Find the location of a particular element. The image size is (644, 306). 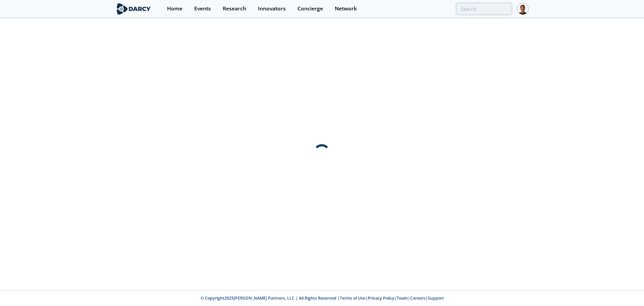

div: Innovators is located at coordinates (272, 9).